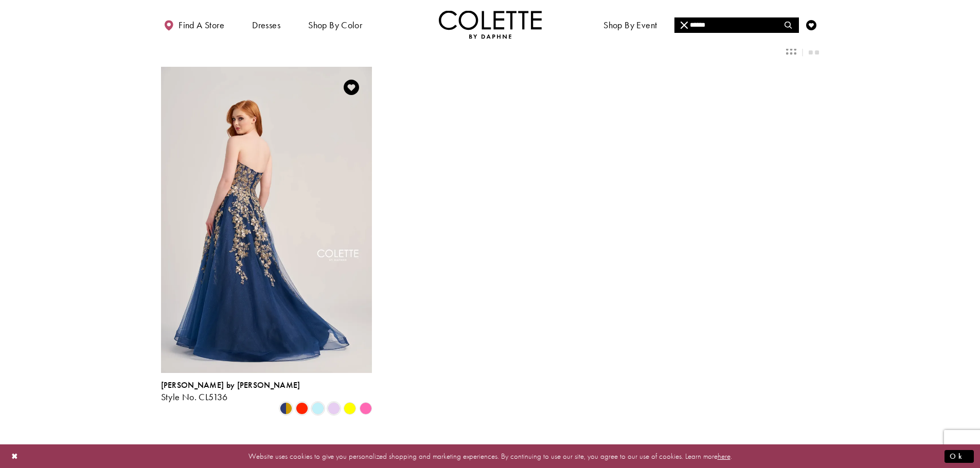  Describe the element at coordinates (490, 24) in the screenshot. I see `a: Visit Home Page` at that location.